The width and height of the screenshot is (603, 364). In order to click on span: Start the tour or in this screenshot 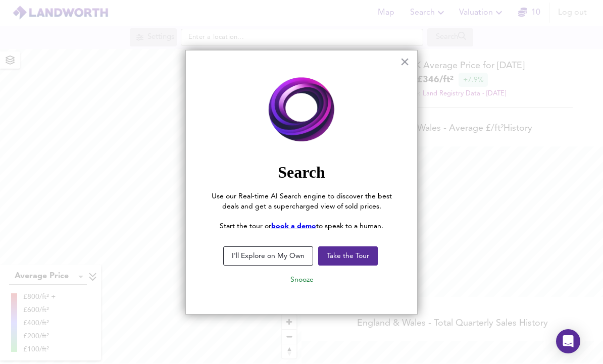, I will do `click(246, 227)`.